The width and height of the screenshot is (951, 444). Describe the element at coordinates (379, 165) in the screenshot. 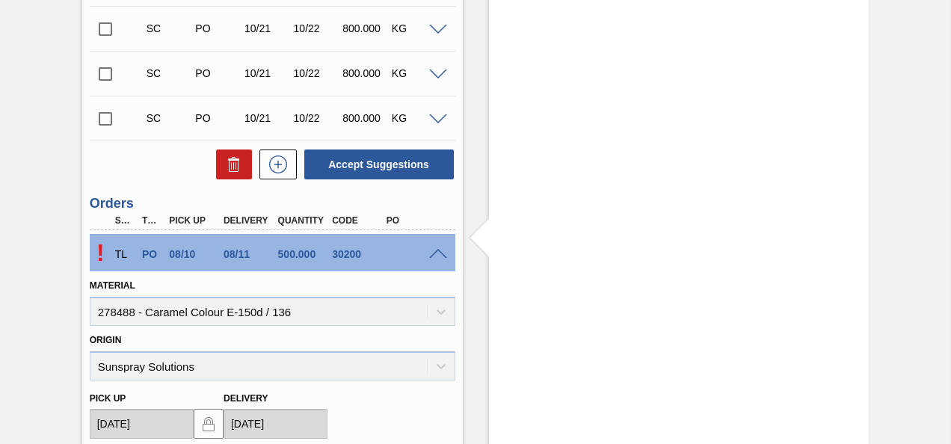

I see `button: Accept Suggestions` at that location.